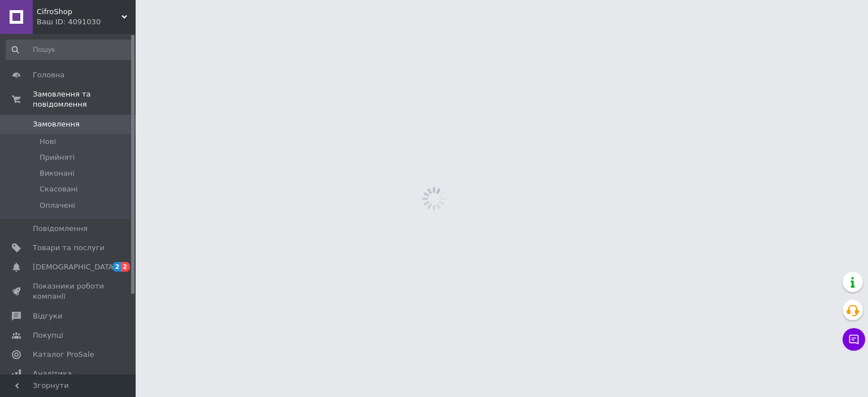  What do you see at coordinates (57, 205) in the screenshot?
I see `span: Оплачені` at bounding box center [57, 205].